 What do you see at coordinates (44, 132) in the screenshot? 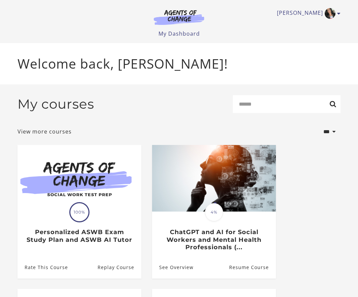
I see `a: View more courses` at bounding box center [44, 132].